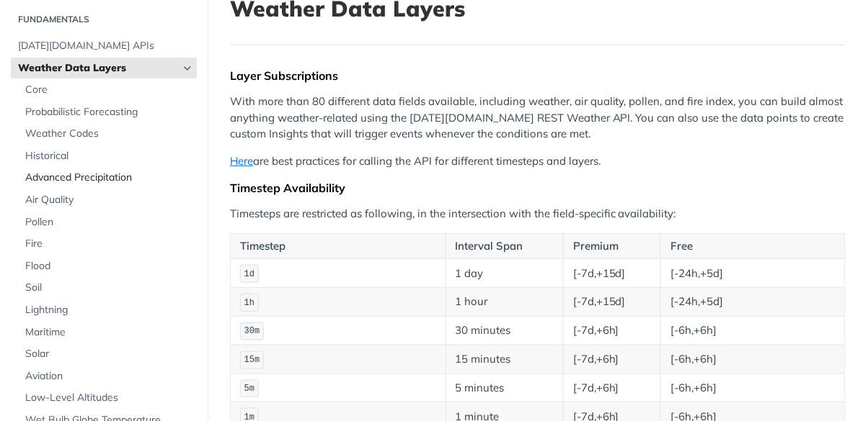 The height and width of the screenshot is (421, 868). I want to click on span: Pollen, so click(109, 222).